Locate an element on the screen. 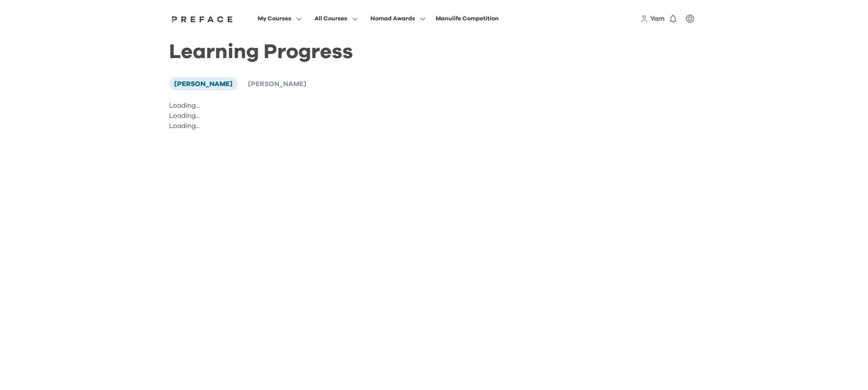 Image resolution: width=868 pixels, height=390 pixels. span: Yam is located at coordinates (658, 18).